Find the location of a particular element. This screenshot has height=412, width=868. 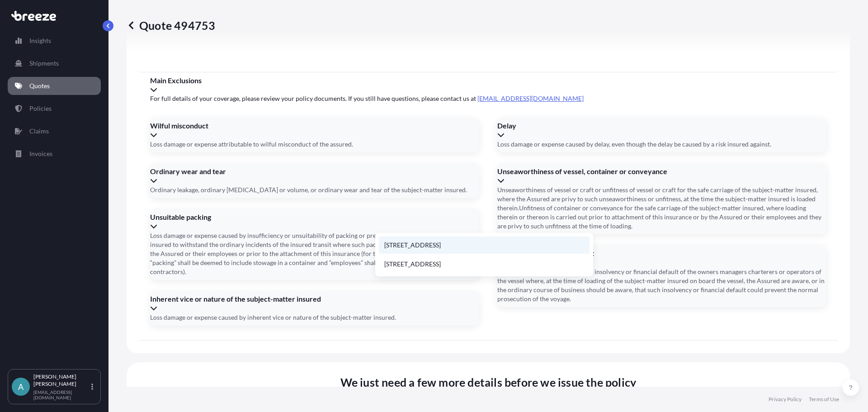

span: A is located at coordinates (21, 387).